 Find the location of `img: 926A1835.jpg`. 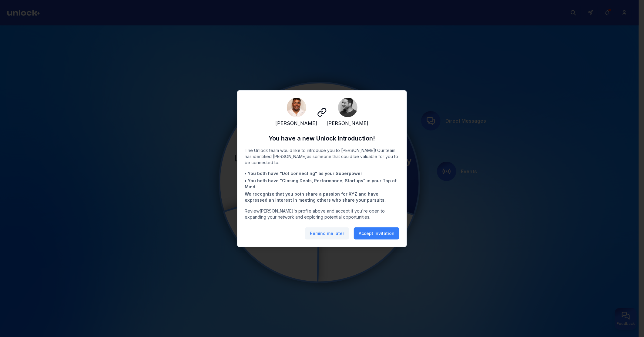

img: 926A1835.jpg is located at coordinates (296, 108).